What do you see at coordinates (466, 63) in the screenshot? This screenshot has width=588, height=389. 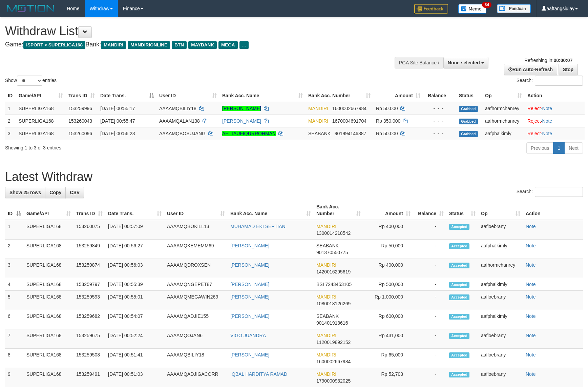 I see `button: None selected` at bounding box center [466, 63].